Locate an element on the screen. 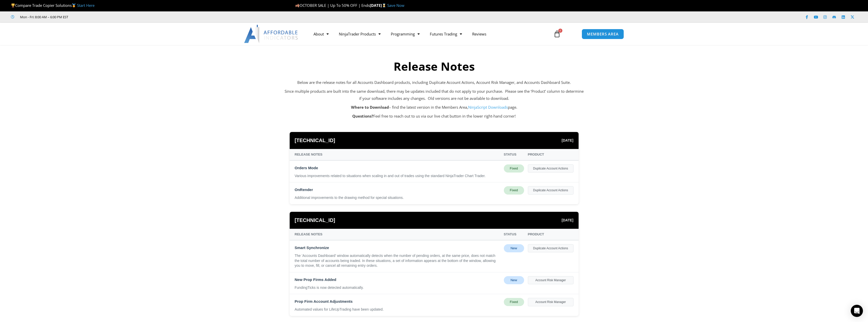 The height and width of the screenshot is (322, 868). div: The 'Accounts Dashboard' window automatically detects when the number of pending orders, at the s... is located at coordinates (398, 261).